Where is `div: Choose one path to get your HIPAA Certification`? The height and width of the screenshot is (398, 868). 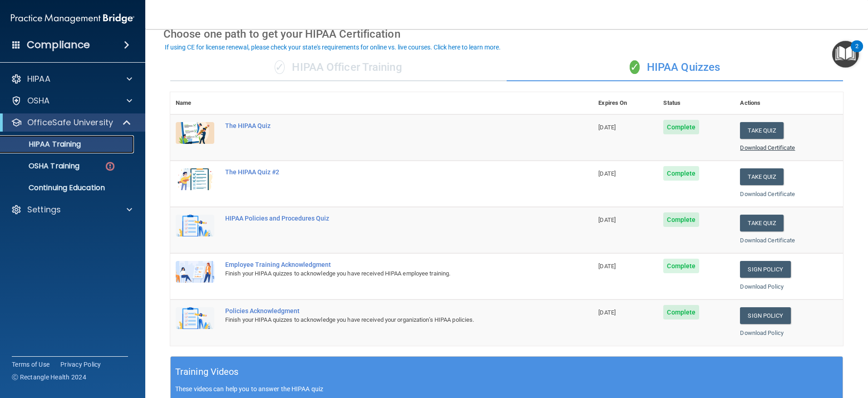 div: Choose one path to get your HIPAA Certification is located at coordinates (507, 34).